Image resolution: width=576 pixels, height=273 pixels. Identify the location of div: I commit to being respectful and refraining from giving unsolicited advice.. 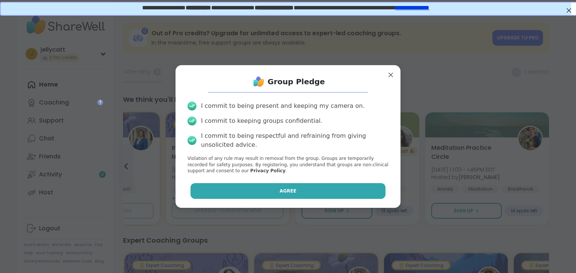
(295, 141).